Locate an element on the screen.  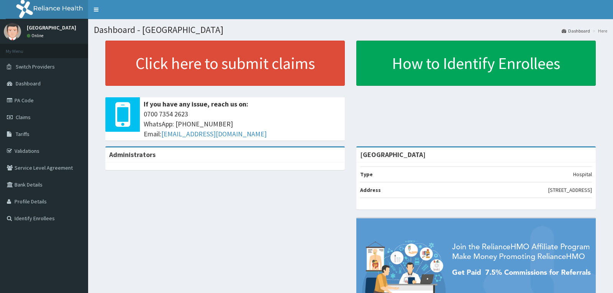
span: Tariffs is located at coordinates (23, 134).